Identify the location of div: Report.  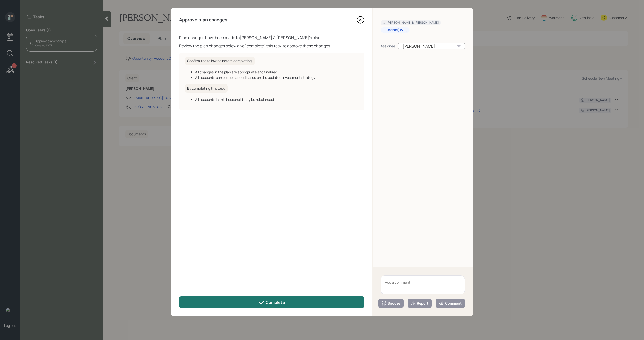
(420, 303).